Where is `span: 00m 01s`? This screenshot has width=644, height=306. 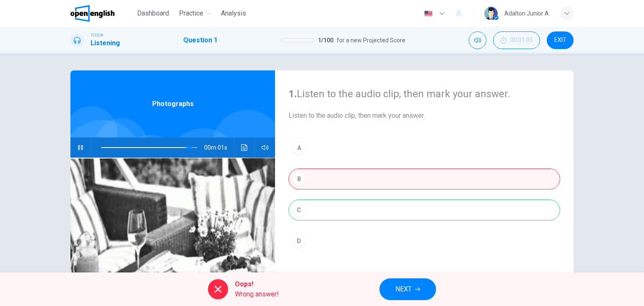
span: 00m 01s is located at coordinates (219, 147).